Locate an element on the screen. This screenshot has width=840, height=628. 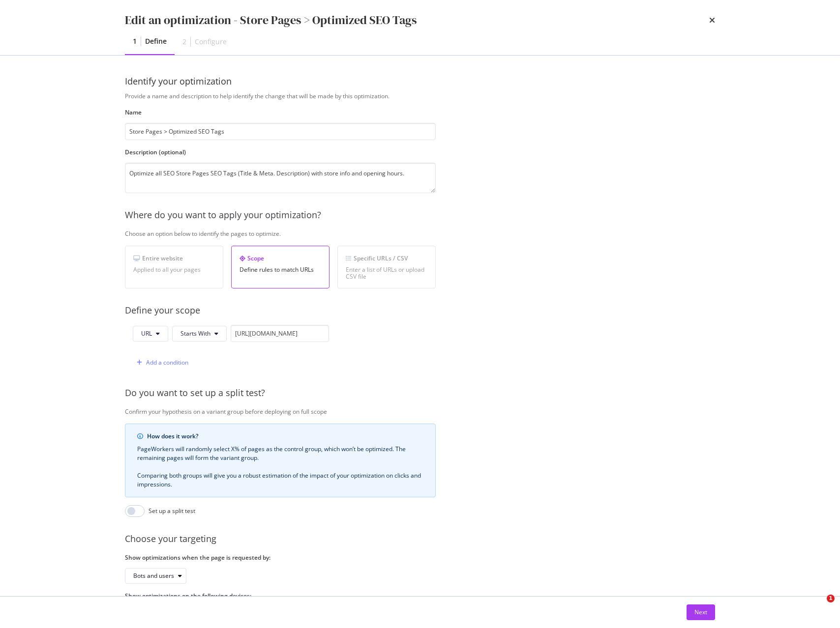
div: info banner is located at coordinates (281, 460).